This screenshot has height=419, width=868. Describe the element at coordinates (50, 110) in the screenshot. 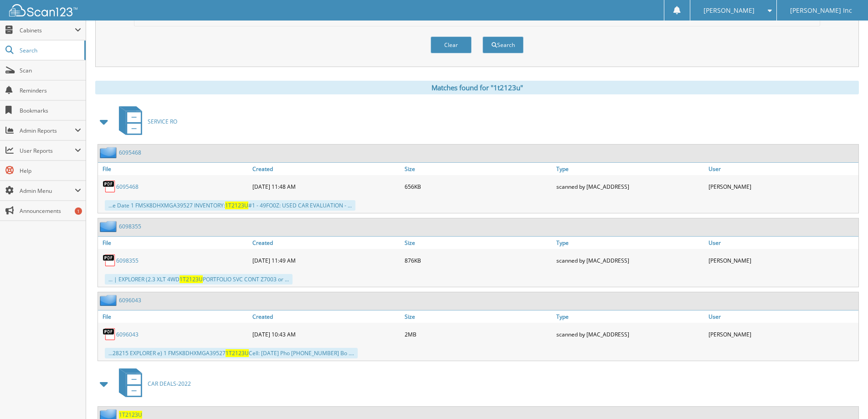

I see `span: Bookmarks` at that location.